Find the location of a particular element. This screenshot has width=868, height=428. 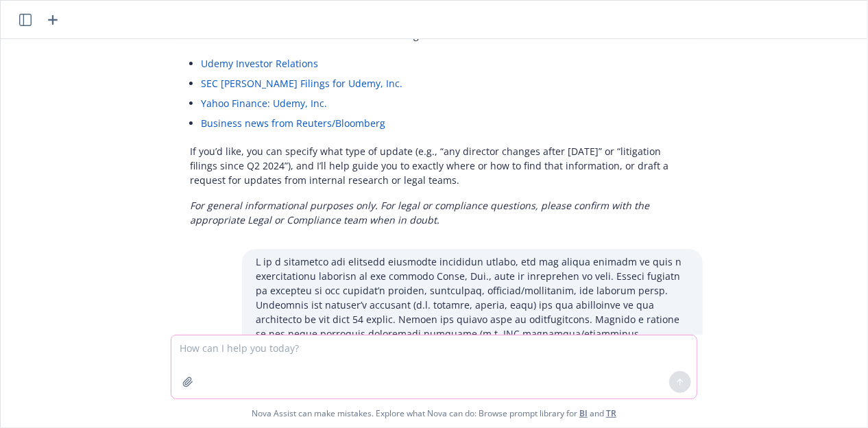

em: For general informational purposes only. For legal or compliance questions, please confirm with t... is located at coordinates (420, 213).